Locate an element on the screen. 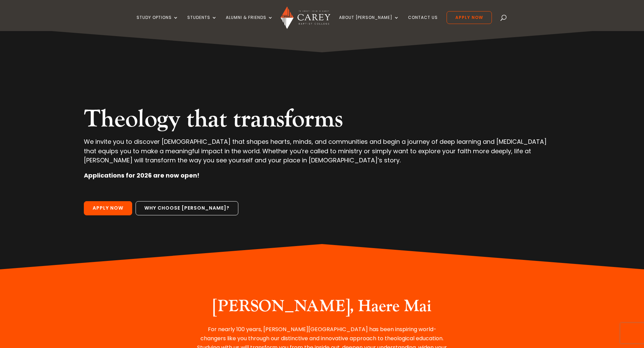 The image size is (644, 348). a: Alumni & Friends is located at coordinates (250, 22).